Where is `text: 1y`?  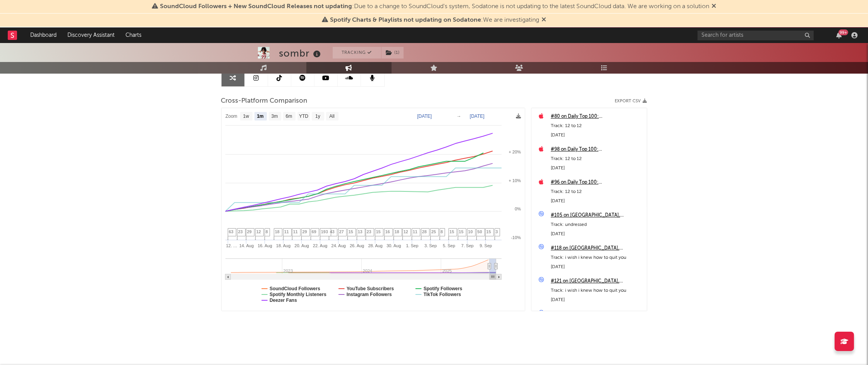 text: 1y is located at coordinates (318, 117).